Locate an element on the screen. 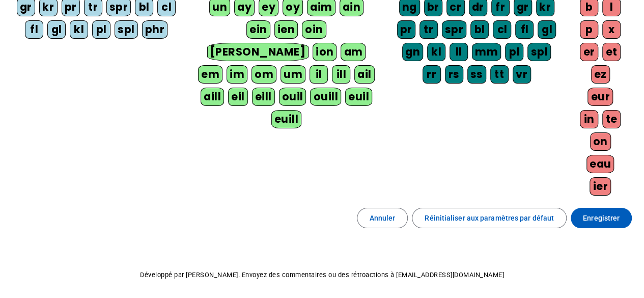  div: ein is located at coordinates (258, 29).